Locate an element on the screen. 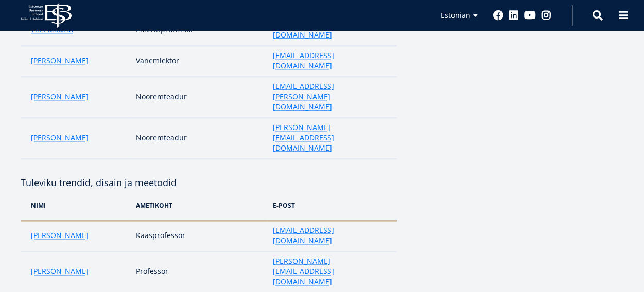  td: Kaasprofessor is located at coordinates (199, 236).